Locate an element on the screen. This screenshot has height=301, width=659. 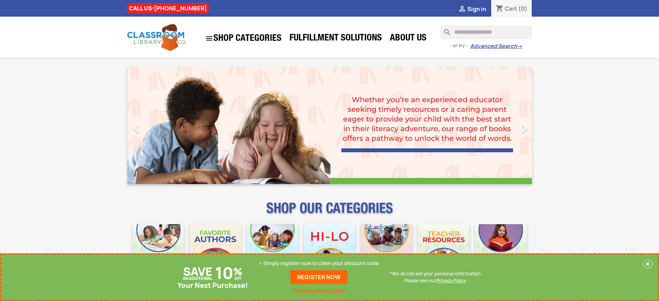
img: CLC_Favorite_Authors_Mobile.jpg is located at coordinates (215, 250).